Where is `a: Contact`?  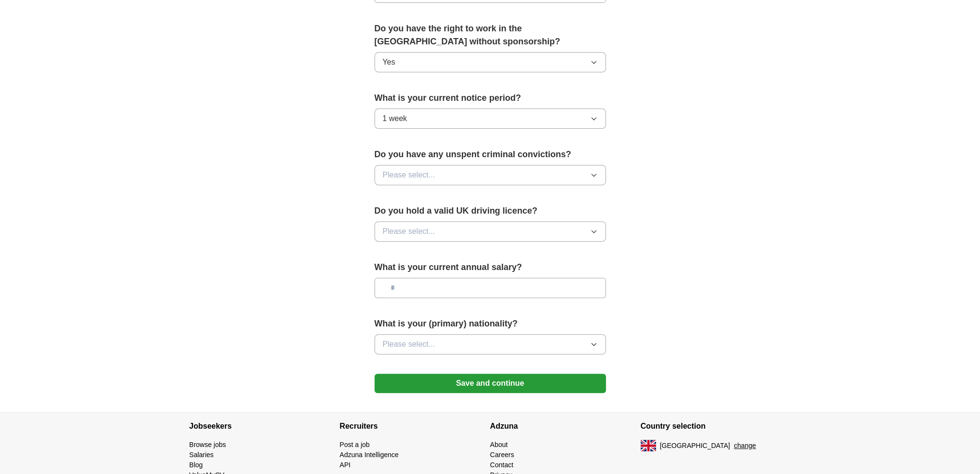 a: Contact is located at coordinates (502, 465).